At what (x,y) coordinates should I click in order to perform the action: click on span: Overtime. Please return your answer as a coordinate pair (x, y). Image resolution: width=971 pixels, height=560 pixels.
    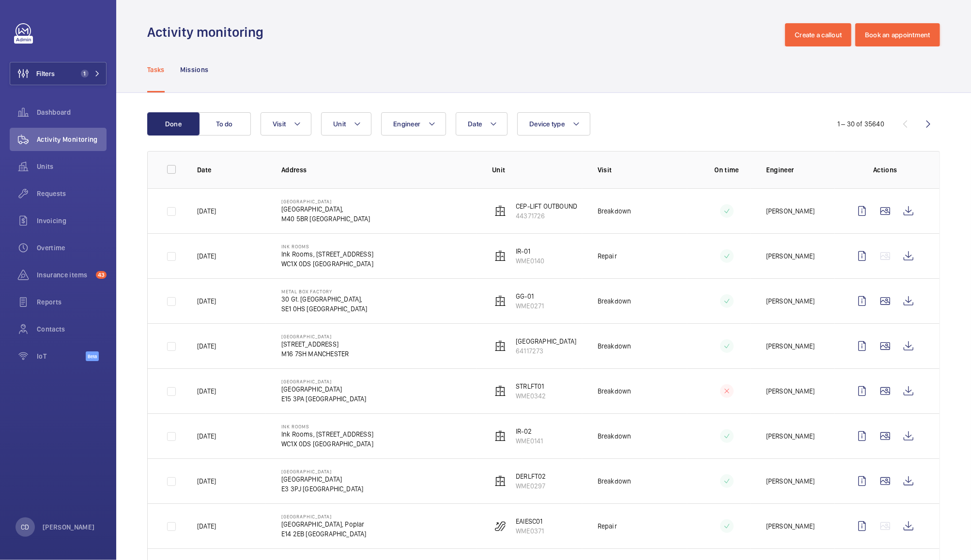
    Looking at the image, I should click on (72, 248).